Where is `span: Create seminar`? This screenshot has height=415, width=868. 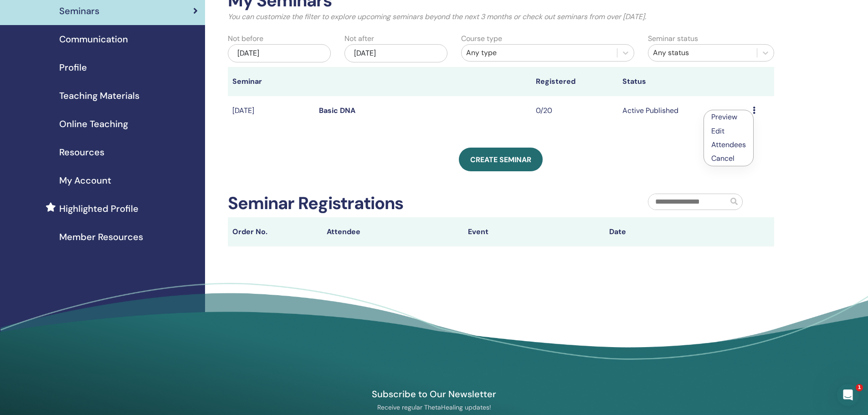 span: Create seminar is located at coordinates (501, 160).